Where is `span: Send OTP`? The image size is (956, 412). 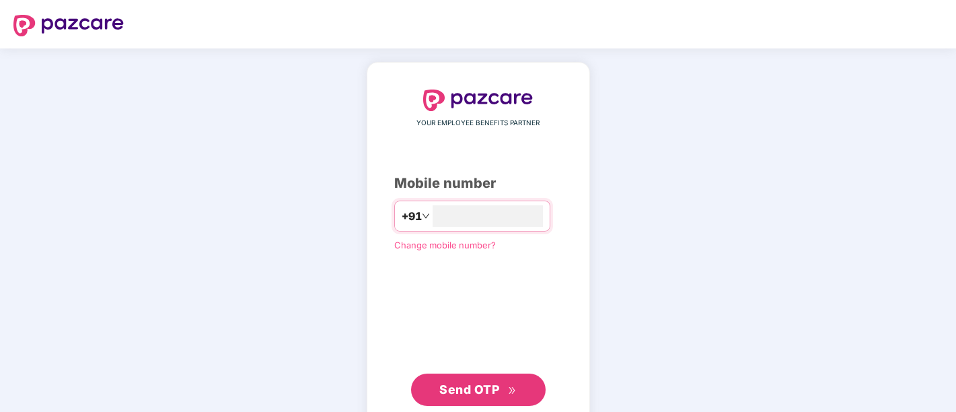 span: Send OTP is located at coordinates (469, 389).